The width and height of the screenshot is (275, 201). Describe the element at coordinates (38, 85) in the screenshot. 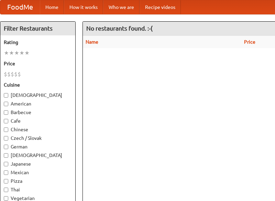

I see `h5: Cuisine` at that location.